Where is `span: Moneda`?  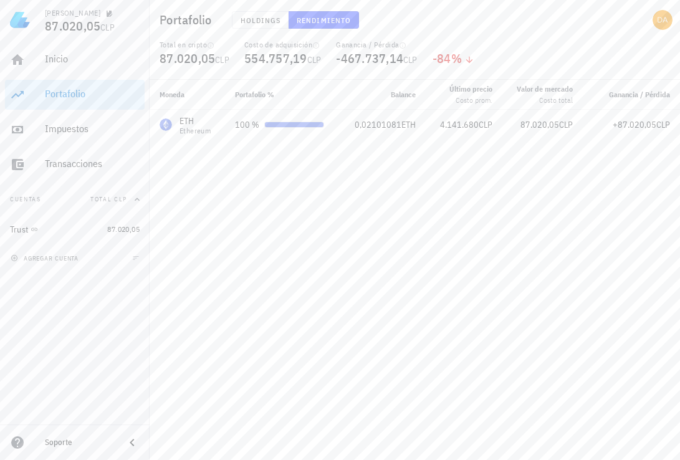
span: Moneda is located at coordinates (172, 94).